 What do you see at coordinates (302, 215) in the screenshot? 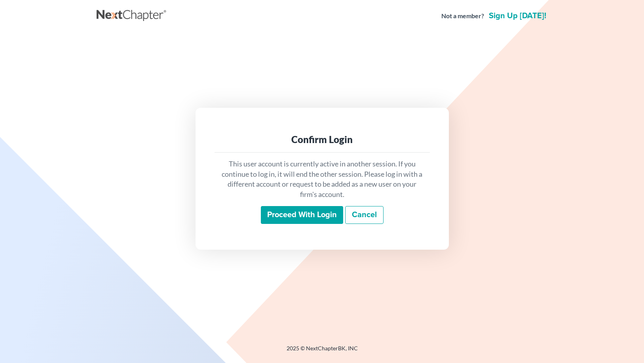
I see `input: Proceed with login` at bounding box center [302, 215].